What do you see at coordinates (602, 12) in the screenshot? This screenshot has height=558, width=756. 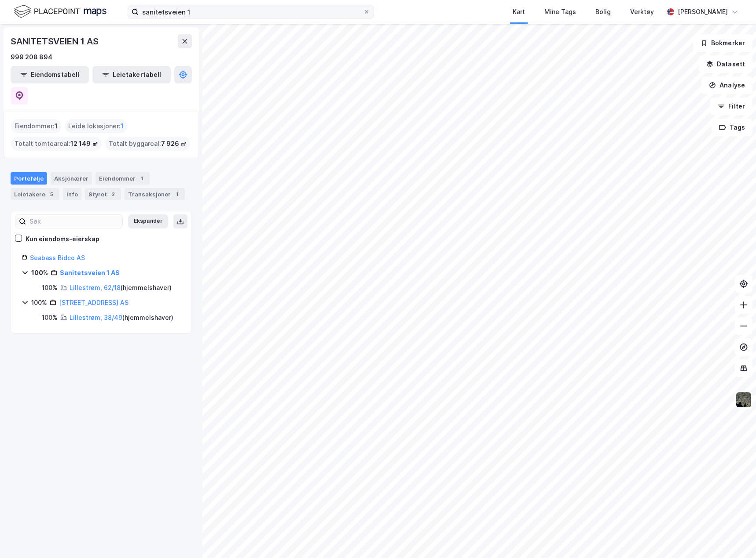 I see `div: Bolig` at bounding box center [602, 12].